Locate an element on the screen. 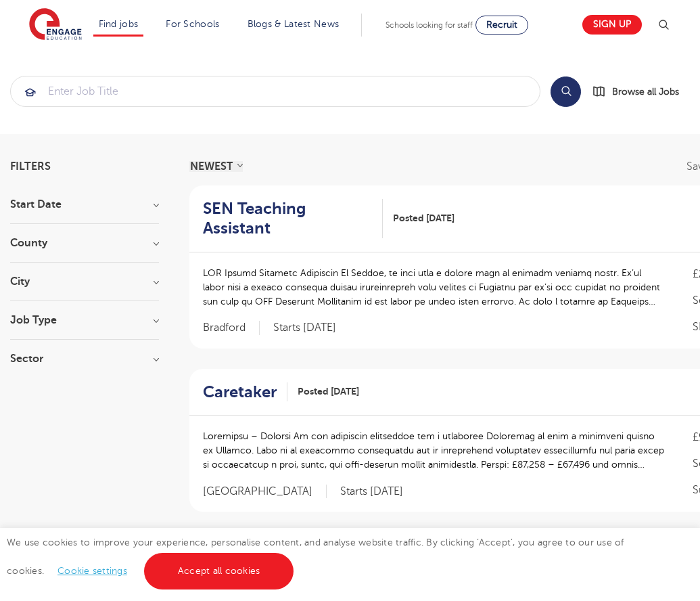 The height and width of the screenshot is (601, 700). h3: County is located at coordinates (85, 243).